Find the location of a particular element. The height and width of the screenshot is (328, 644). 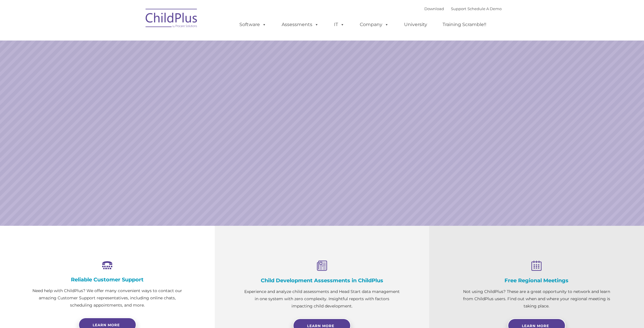

span: Learn more is located at coordinates (106, 325).